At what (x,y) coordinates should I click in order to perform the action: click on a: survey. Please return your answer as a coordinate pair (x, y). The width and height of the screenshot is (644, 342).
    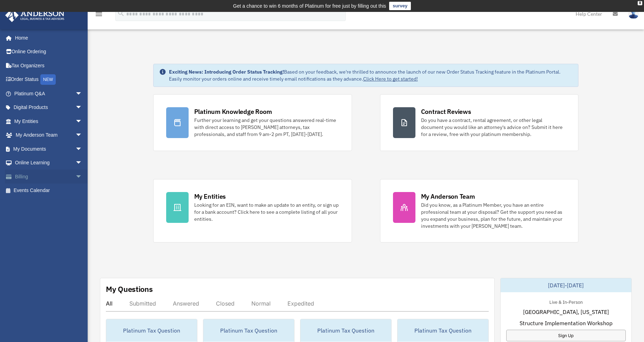
    Looking at the image, I should click on (400, 6).